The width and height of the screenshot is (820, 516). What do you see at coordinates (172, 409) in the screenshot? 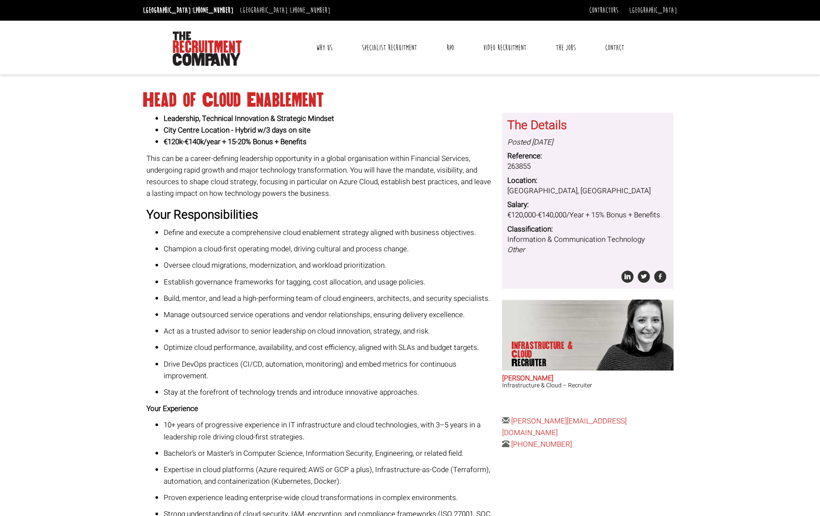
I see `strong: Your Experience` at bounding box center [172, 409].